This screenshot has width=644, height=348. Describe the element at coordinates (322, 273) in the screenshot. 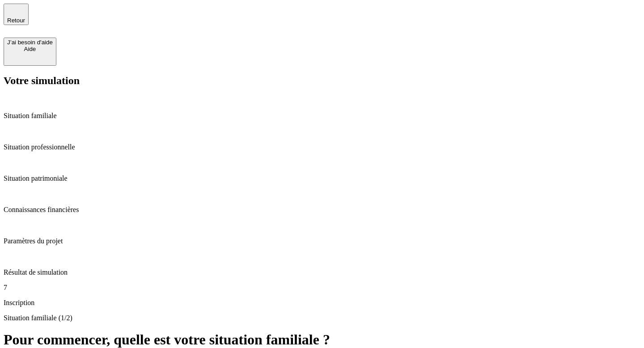

I see `p: Résultat de simulation` at that location.